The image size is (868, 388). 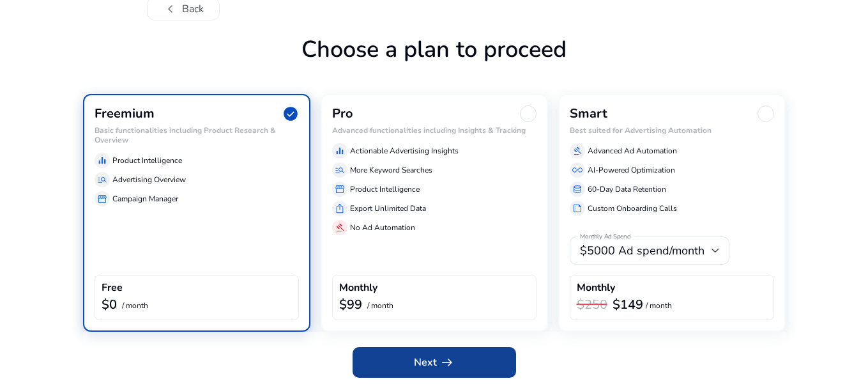 I want to click on span: ios_share, so click(x=339, y=208).